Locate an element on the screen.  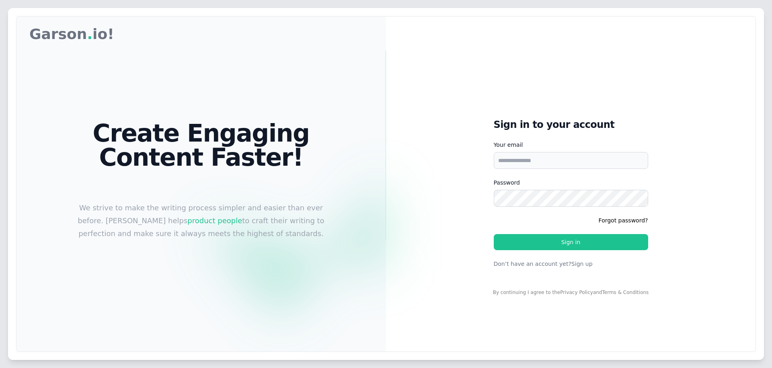
button: Sign in is located at coordinates (571, 242).